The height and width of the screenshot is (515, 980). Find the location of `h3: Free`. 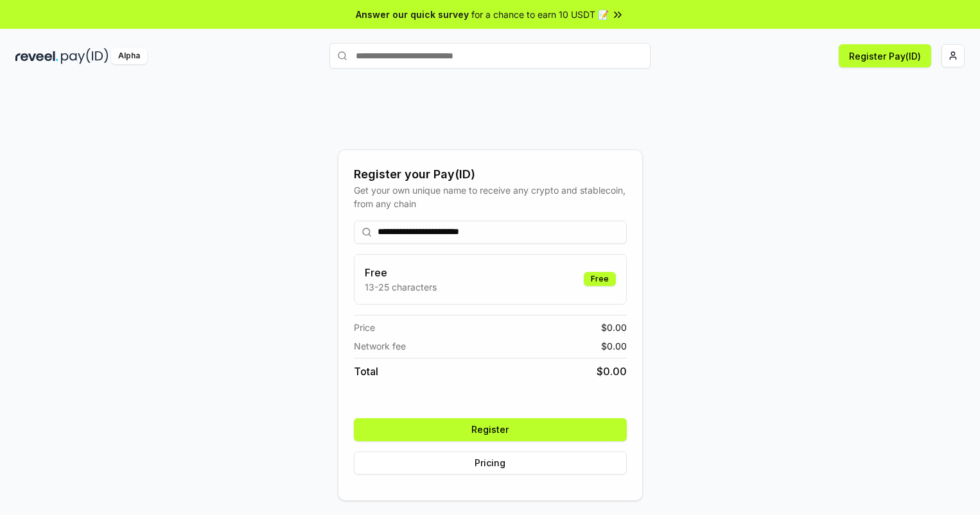

h3: Free is located at coordinates (401, 273).